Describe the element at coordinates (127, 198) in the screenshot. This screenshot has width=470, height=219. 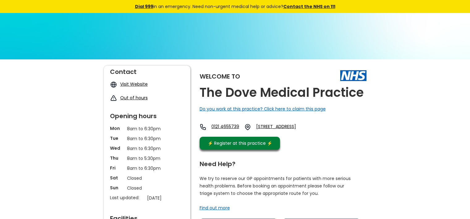
I see `p: Last updated:` at that location.